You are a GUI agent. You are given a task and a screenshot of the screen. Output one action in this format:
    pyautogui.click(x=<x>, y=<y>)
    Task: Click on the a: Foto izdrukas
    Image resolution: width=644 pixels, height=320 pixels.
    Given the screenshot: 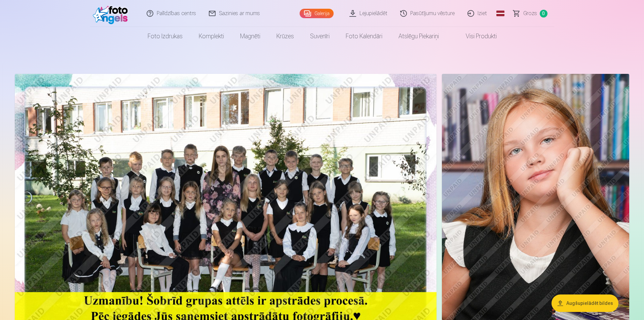 What is the action you would take?
    pyautogui.click(x=165, y=36)
    